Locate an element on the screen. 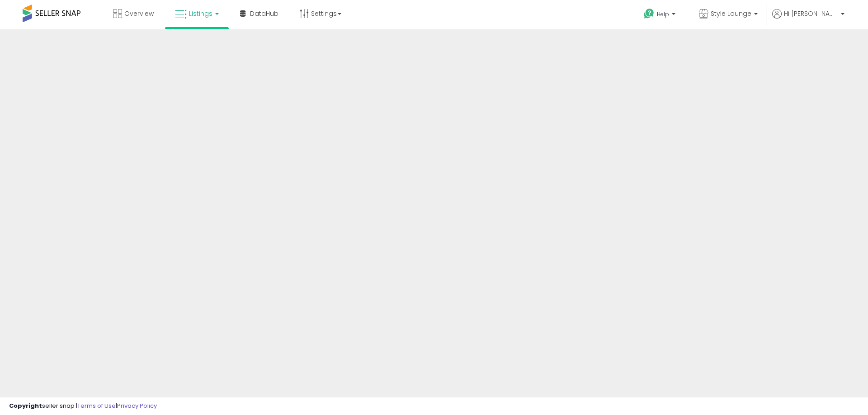 The width and height of the screenshot is (868, 415). span: Overview is located at coordinates (139, 13).